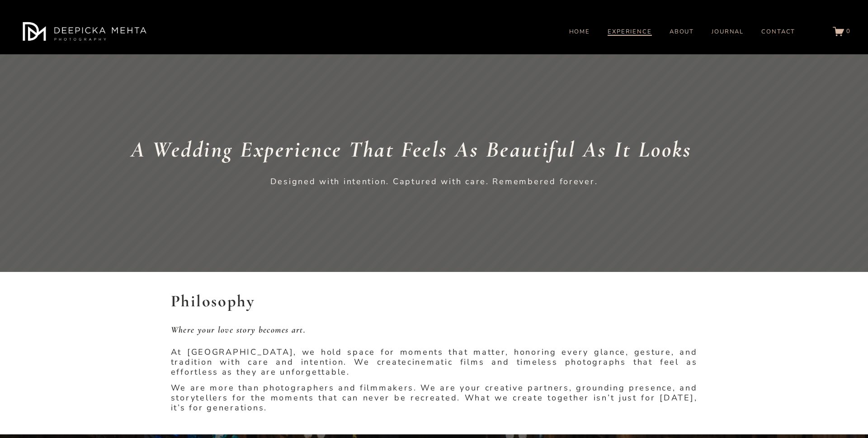  Describe the element at coordinates (580, 32) in the screenshot. I see `a: HOME` at that location.